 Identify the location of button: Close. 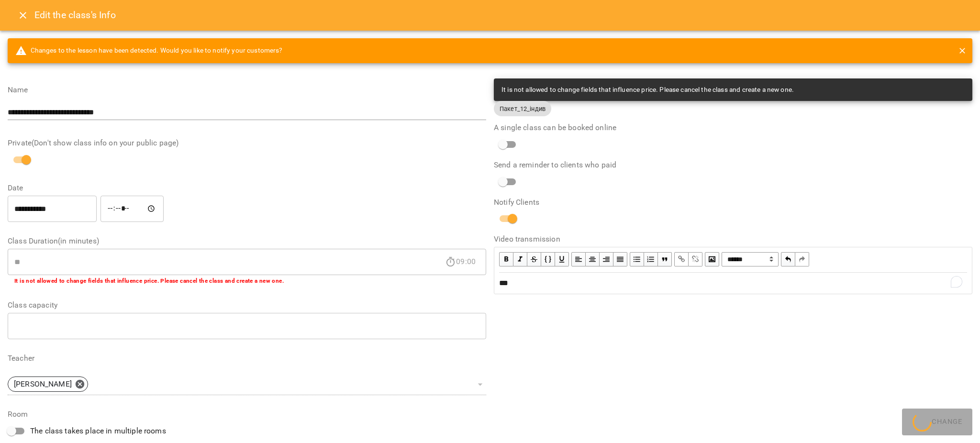
(23, 16).